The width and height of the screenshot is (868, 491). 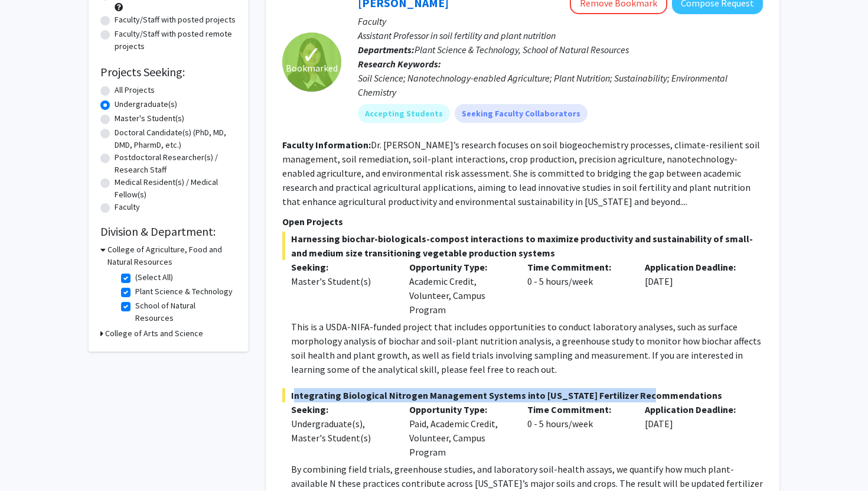 I want to click on p: Open Projects, so click(x=522, y=221).